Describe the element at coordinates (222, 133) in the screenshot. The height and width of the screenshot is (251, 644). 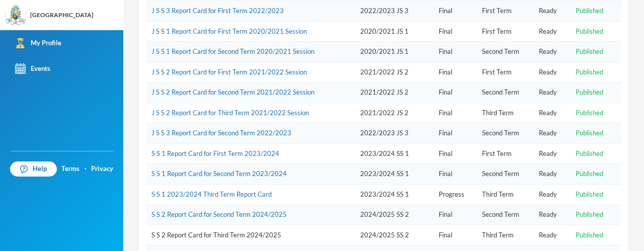
I see `a: J S S 3 Report Card for Second Term 2022/2023` at that location.